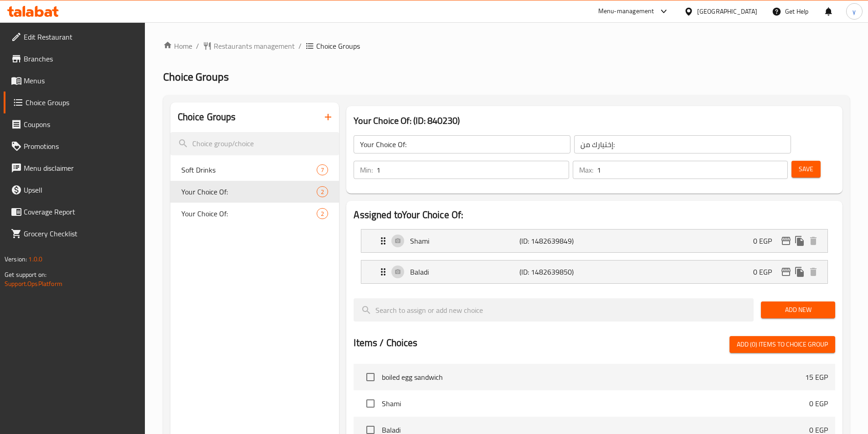 The width and height of the screenshot is (868, 434). Describe the element at coordinates (465, 272) in the screenshot. I see `p: Baladi` at that location.